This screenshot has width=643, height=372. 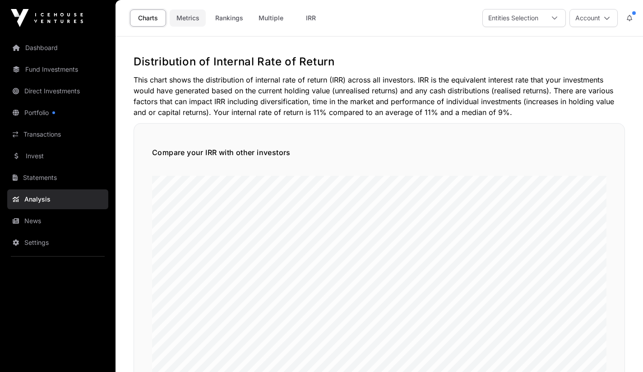 What do you see at coordinates (58, 178) in the screenshot?
I see `a: Statements` at bounding box center [58, 178].